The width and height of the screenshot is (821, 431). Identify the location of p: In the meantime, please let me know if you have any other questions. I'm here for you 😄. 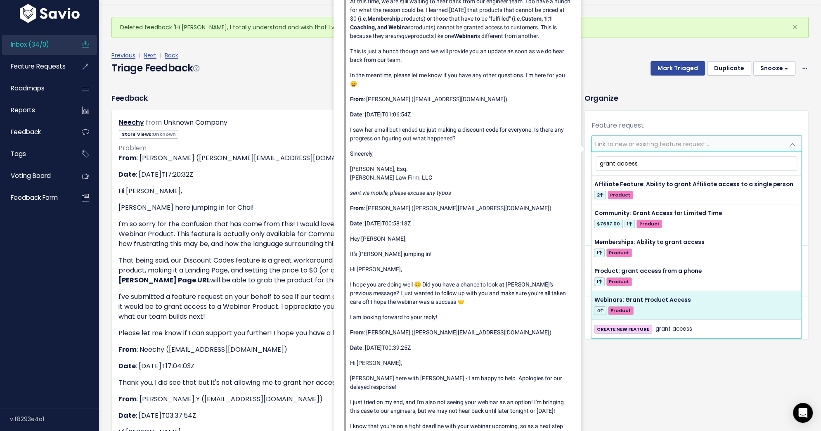
(460, 80).